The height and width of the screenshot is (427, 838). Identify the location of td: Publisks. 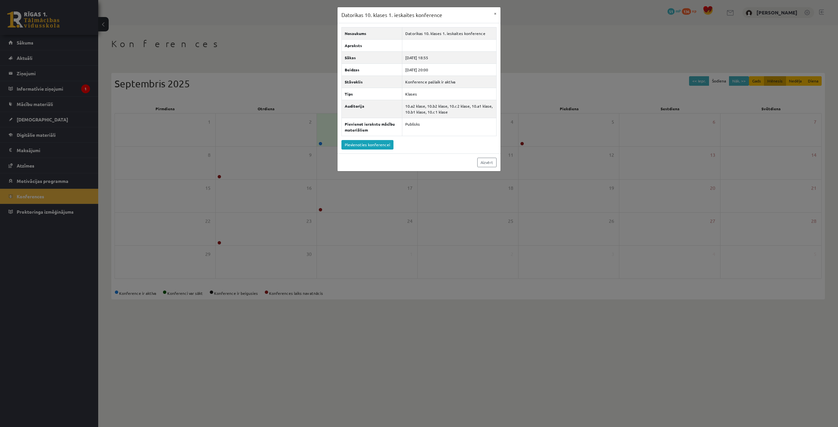
(449, 127).